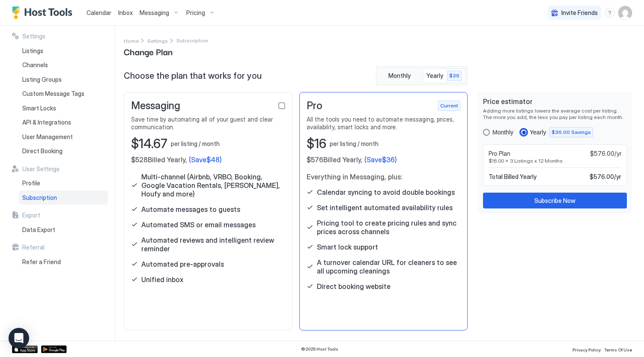  Describe the element at coordinates (47, 137) in the screenshot. I see `span: User Management` at that location.